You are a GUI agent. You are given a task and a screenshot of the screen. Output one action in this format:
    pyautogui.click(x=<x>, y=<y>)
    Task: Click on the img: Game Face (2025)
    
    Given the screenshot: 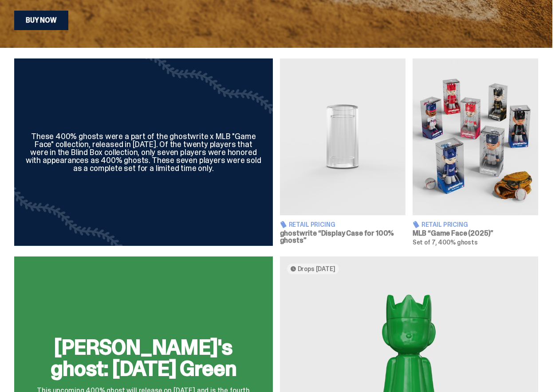 What is the action you would take?
    pyautogui.click(x=475, y=137)
    